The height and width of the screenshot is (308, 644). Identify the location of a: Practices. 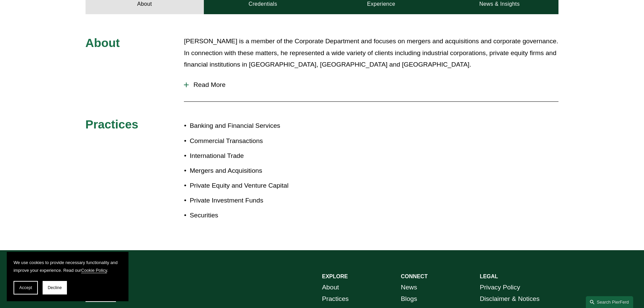
(335, 299).